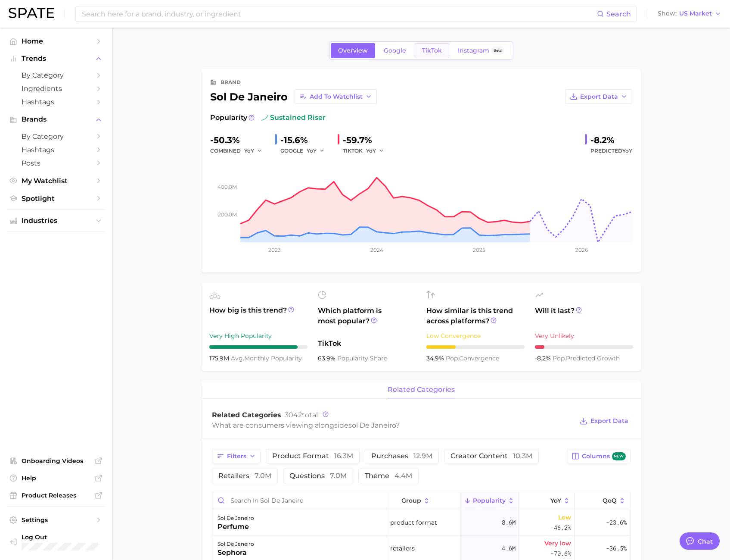 This screenshot has width=730, height=560. I want to click on span: product format, so click(414, 522).